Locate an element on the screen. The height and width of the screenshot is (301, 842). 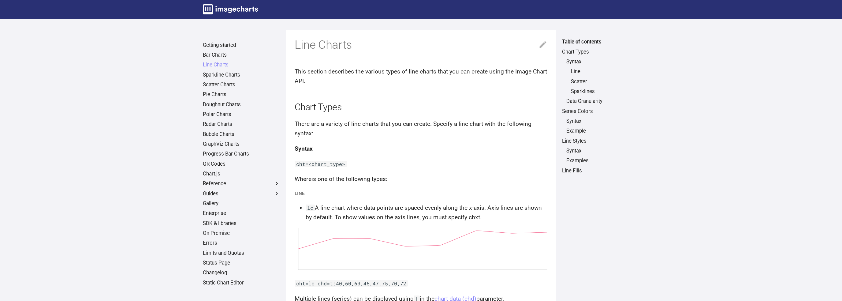
a: Bar Charts is located at coordinates (241, 55).